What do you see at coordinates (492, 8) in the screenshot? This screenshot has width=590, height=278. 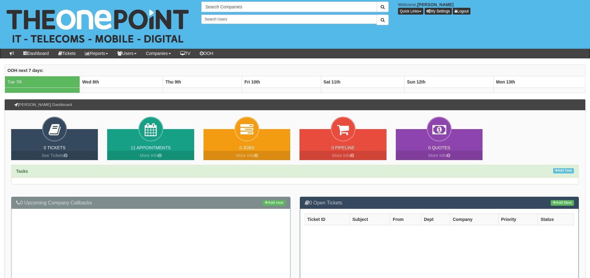 I see `div: Welcome,` at bounding box center [492, 8].